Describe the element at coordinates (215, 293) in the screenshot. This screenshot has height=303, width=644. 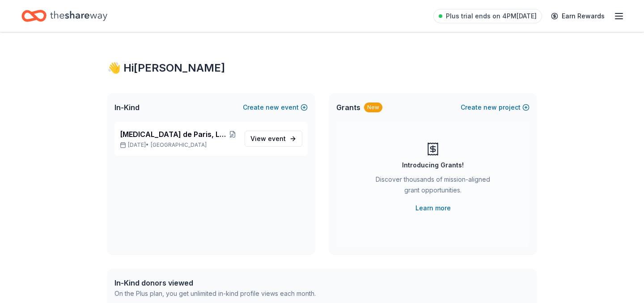
I see `div: On the Plus plan, you get unlimited in-kind profile views each month.` at that location.